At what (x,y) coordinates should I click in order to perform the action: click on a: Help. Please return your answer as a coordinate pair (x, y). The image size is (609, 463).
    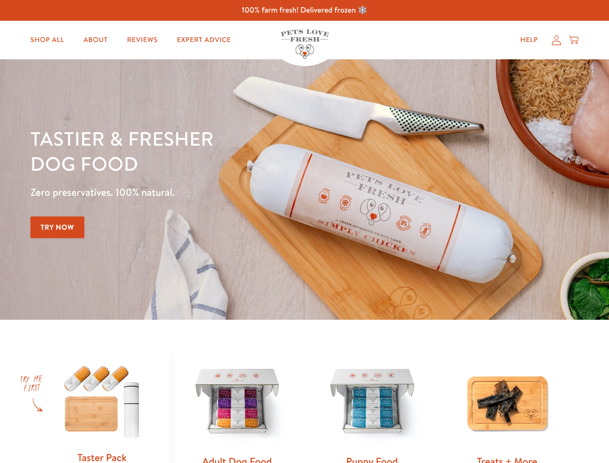
    Looking at the image, I should click on (529, 40).